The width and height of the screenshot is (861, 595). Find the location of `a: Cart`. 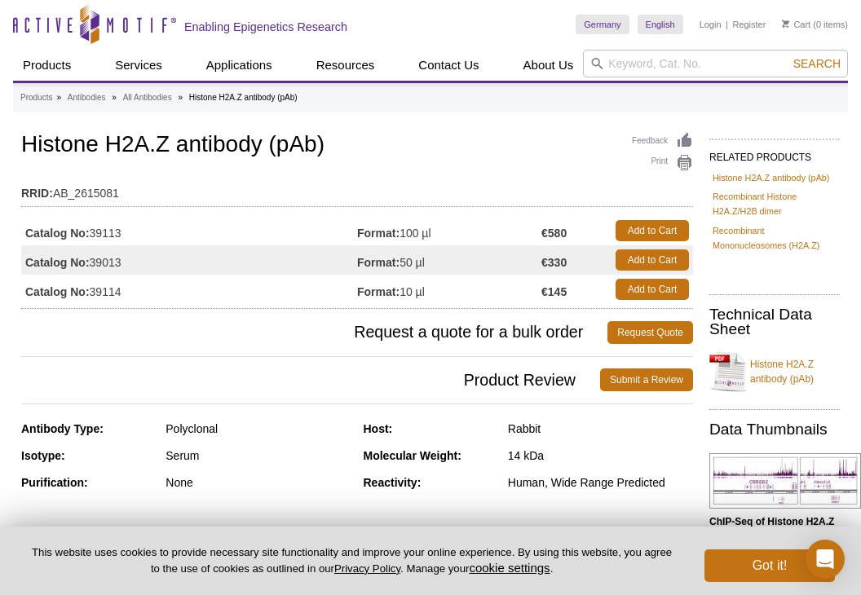

a: Cart is located at coordinates (795, 24).